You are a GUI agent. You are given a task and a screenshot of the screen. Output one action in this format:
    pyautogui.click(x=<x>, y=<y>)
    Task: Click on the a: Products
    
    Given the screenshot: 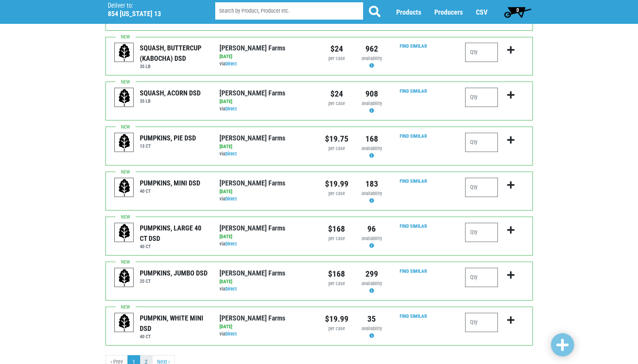 What is the action you would take?
    pyautogui.click(x=408, y=12)
    